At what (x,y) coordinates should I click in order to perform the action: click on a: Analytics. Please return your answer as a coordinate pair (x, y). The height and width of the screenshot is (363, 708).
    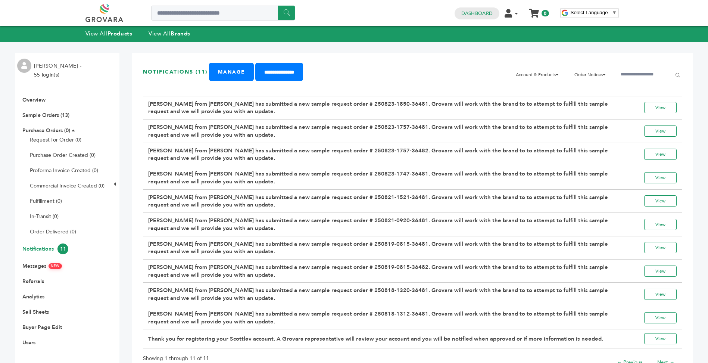
    Looking at the image, I should click on (33, 296).